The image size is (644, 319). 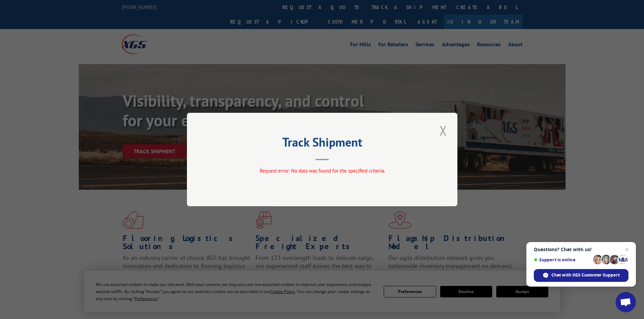 What do you see at coordinates (443, 130) in the screenshot?
I see `button: Close modal` at bounding box center [443, 130].